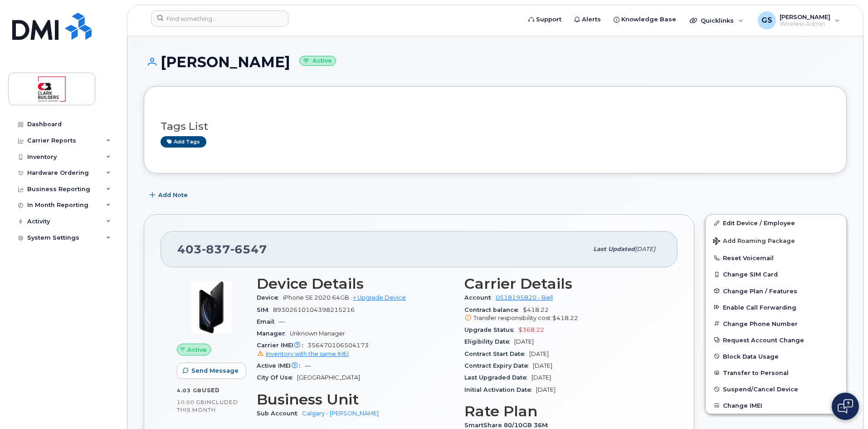 The height and width of the screenshot is (429, 868). I want to click on span: Last updated, so click(614, 249).